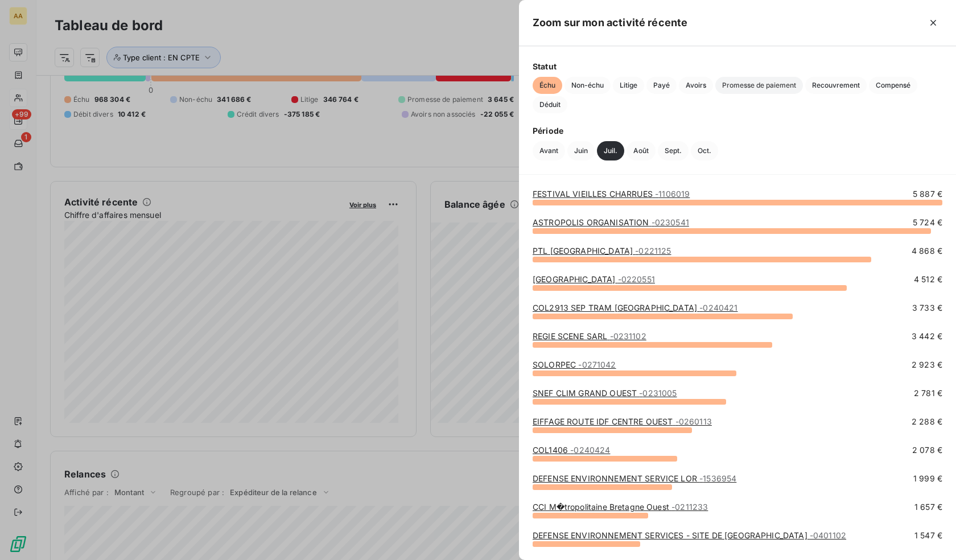  What do you see at coordinates (597, 364) in the screenshot?
I see `span: - 0271042` at bounding box center [597, 364].